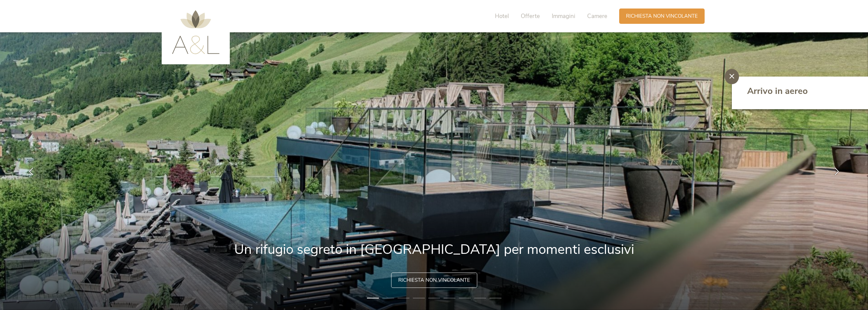 The width and height of the screenshot is (868, 310). I want to click on span: Arrivo in aereo, so click(778, 91).